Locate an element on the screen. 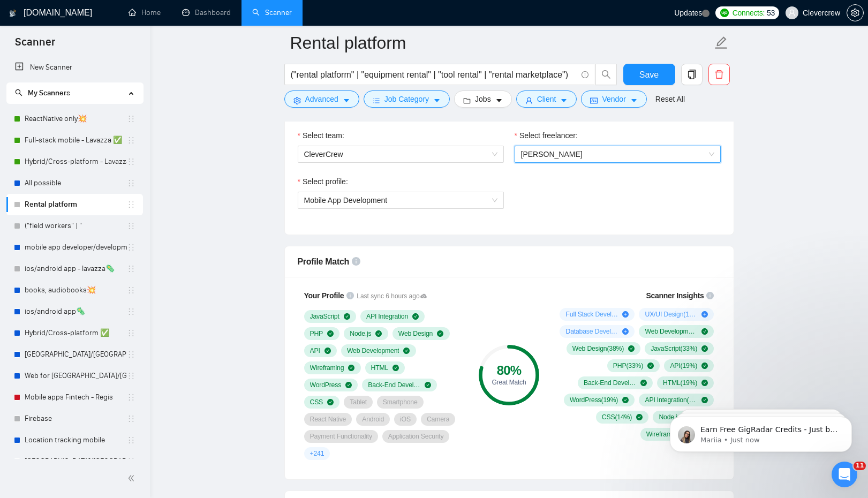  span: Scanner Insights is located at coordinates (675, 295).